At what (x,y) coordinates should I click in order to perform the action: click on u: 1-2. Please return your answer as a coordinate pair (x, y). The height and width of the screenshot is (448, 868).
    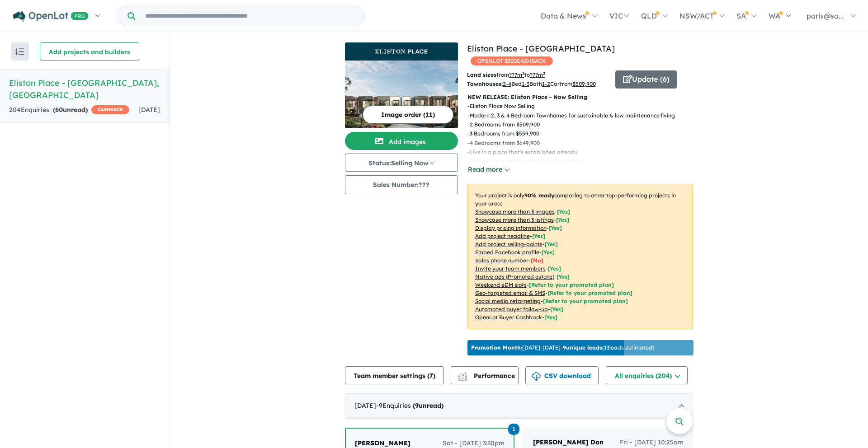
    Looking at the image, I should click on (547, 84).